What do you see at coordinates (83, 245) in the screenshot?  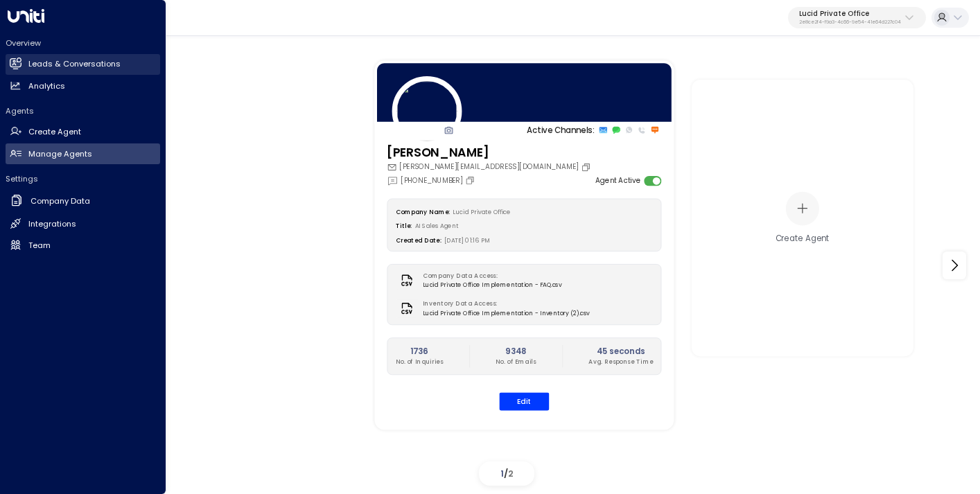 I see `a: Team` at bounding box center [83, 245].